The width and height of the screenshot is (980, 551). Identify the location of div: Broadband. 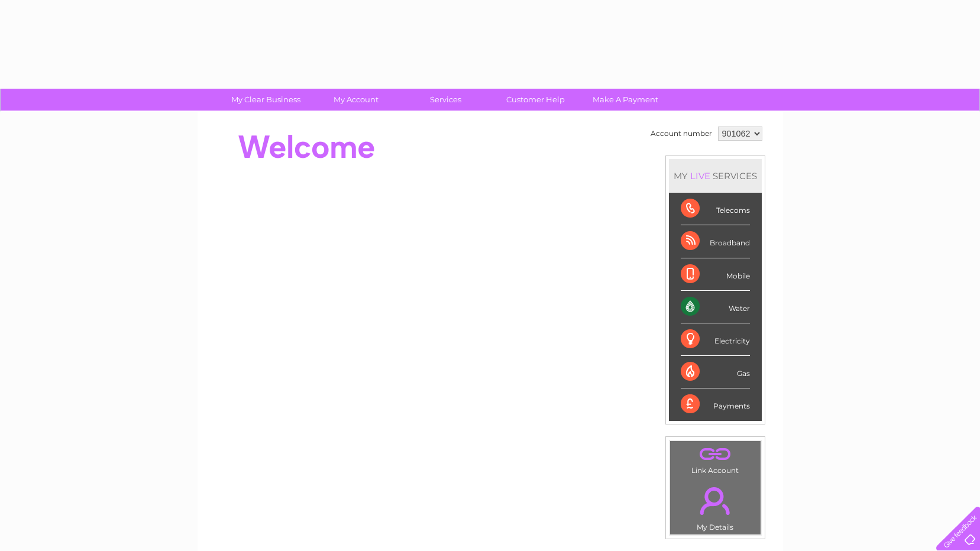
(715, 241).